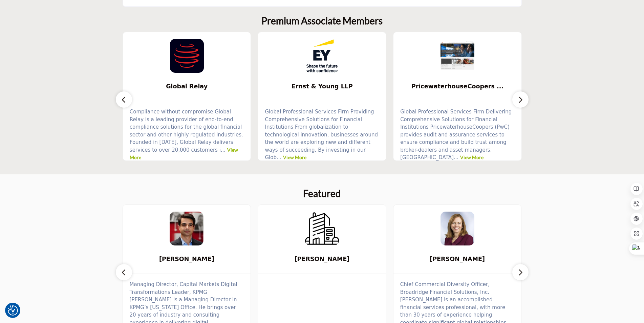  Describe the element at coordinates (186, 86) in the screenshot. I see `span: Global Relay` at that location.